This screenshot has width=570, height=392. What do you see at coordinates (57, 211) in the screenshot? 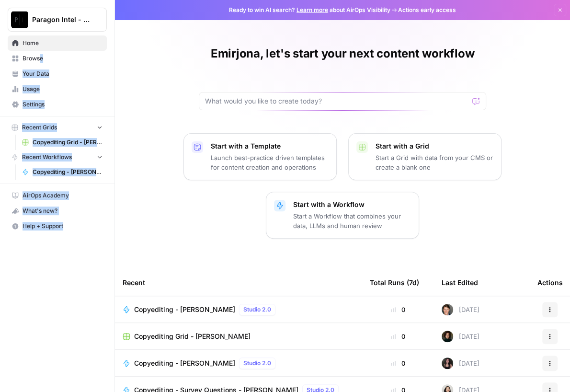
I see `div: What's new?` at bounding box center [57, 211].